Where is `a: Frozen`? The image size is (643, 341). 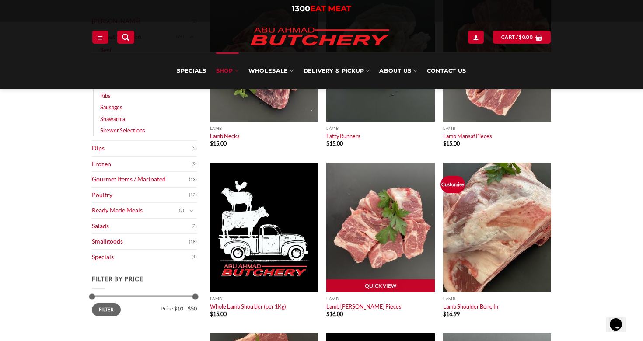
a: Frozen is located at coordinates (142, 164).